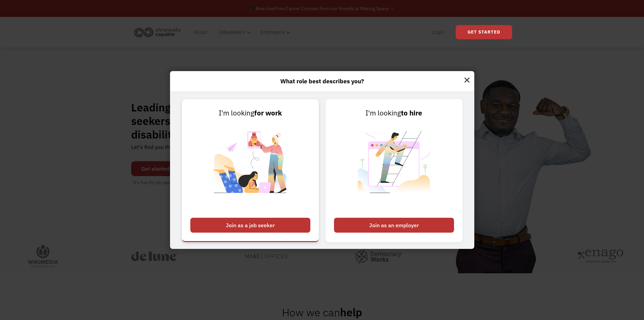 This screenshot has height=320, width=644. Describe the element at coordinates (268, 113) in the screenshot. I see `strong: for work` at that location.